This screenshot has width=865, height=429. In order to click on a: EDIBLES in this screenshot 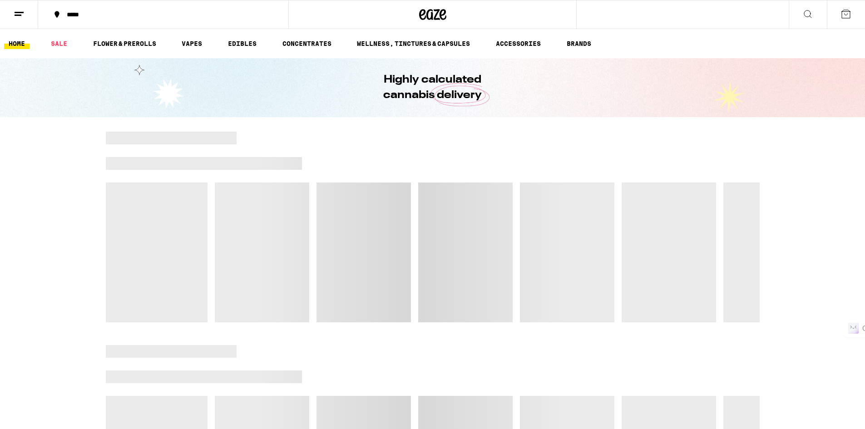, I will do `click(242, 44)`.